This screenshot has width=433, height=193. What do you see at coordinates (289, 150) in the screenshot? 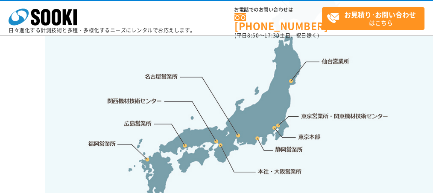
I see `a: 静岡営業所` at bounding box center [289, 150].